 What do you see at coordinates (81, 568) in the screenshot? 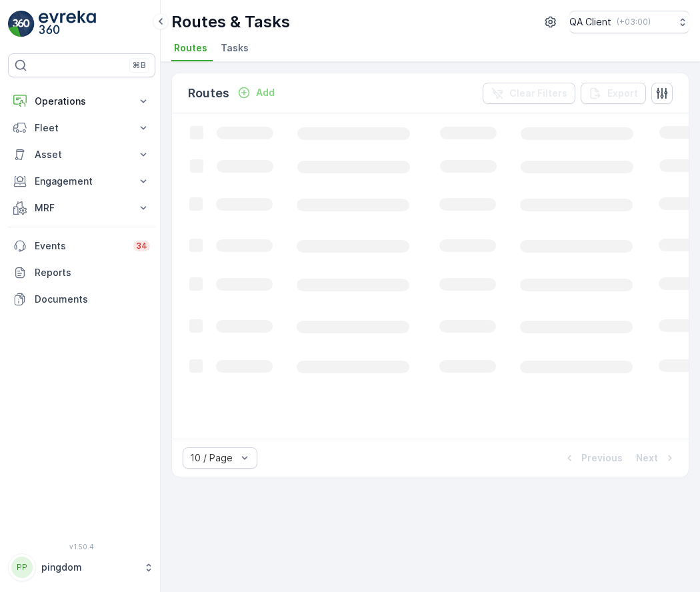
I see `button: PPpingdom` at bounding box center [81, 568].